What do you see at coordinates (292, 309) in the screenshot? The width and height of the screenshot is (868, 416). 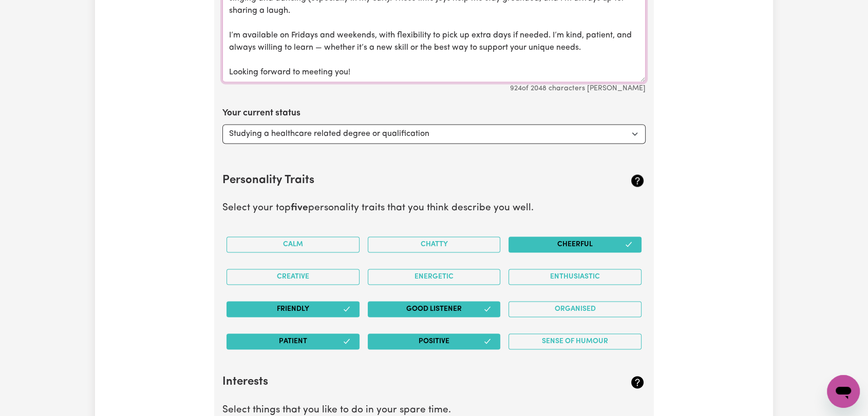 I see `button: Friendly` at bounding box center [292, 309].